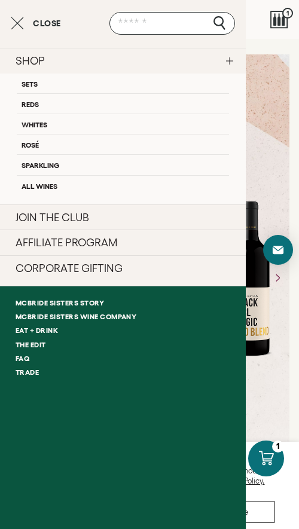  What do you see at coordinates (123, 103) in the screenshot?
I see `a: Reds` at bounding box center [123, 103].